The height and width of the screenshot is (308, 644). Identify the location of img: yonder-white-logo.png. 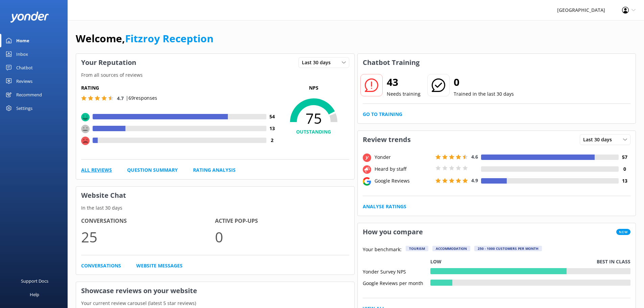
(30, 17).